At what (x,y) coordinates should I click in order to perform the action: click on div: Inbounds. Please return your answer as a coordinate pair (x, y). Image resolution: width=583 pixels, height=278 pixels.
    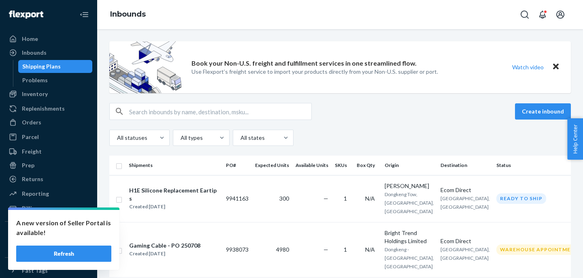
    Looking at the image, I should click on (34, 53).